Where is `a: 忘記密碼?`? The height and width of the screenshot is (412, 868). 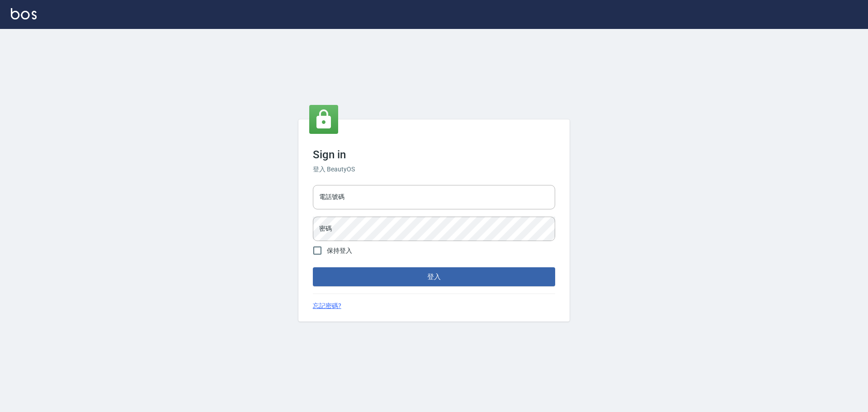
a: 忘記密碼? is located at coordinates (327, 305).